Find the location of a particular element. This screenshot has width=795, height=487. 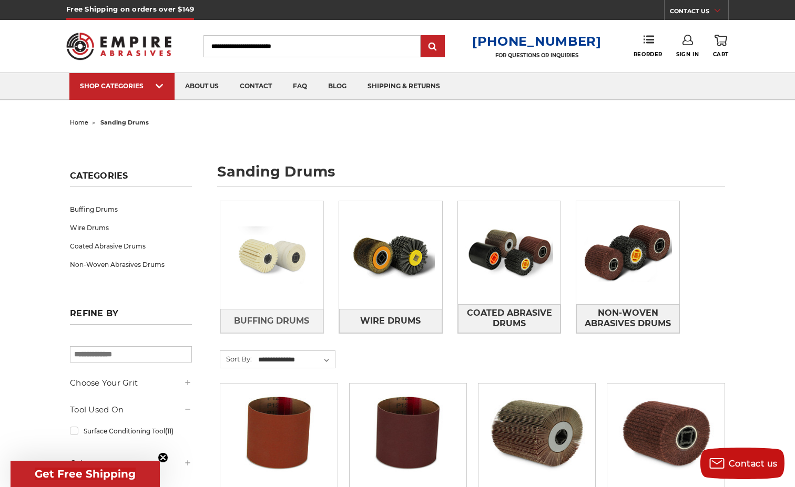

span: sanding drums is located at coordinates (125, 122).